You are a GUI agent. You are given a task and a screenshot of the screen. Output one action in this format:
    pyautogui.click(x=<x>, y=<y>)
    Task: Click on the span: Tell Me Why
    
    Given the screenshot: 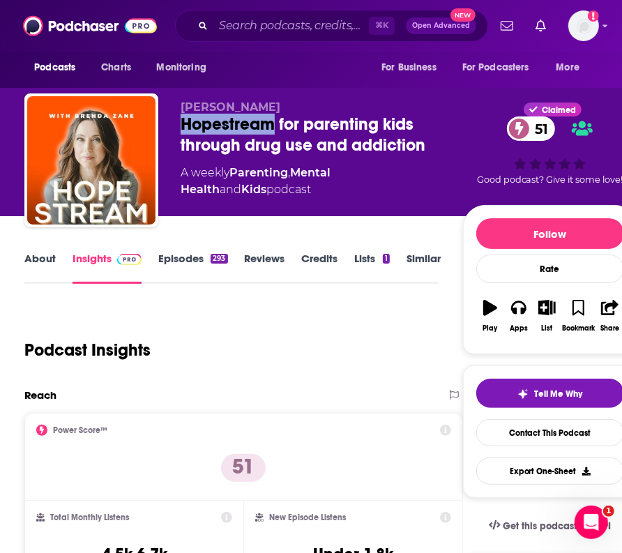 What is the action you would take?
    pyautogui.click(x=558, y=394)
    